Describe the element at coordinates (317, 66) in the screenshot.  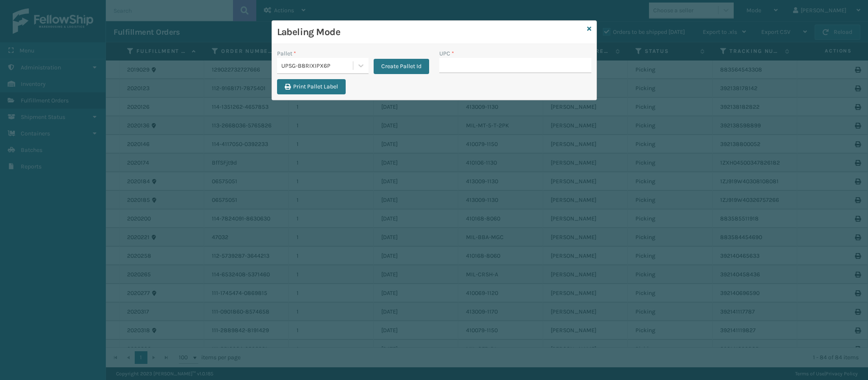
I see `div: UPSG-B8RIXIPX6P` at that location.